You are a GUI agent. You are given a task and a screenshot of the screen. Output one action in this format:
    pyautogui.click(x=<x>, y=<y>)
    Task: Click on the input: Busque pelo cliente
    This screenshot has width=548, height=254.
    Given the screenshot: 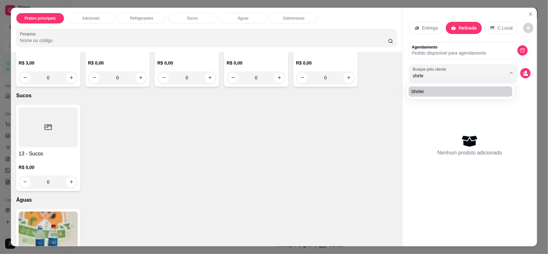 What is the action you would take?
    pyautogui.click(x=454, y=76)
    